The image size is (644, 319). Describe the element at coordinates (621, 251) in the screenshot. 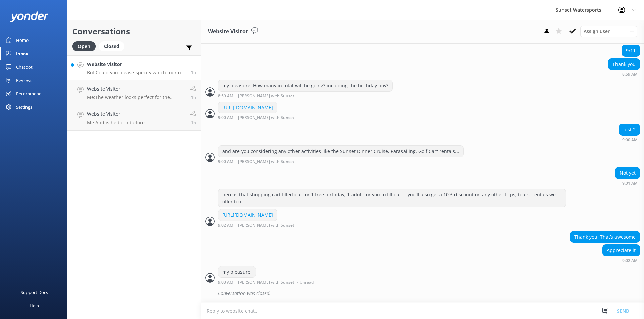

I see `div: Appreciate it` at that location.